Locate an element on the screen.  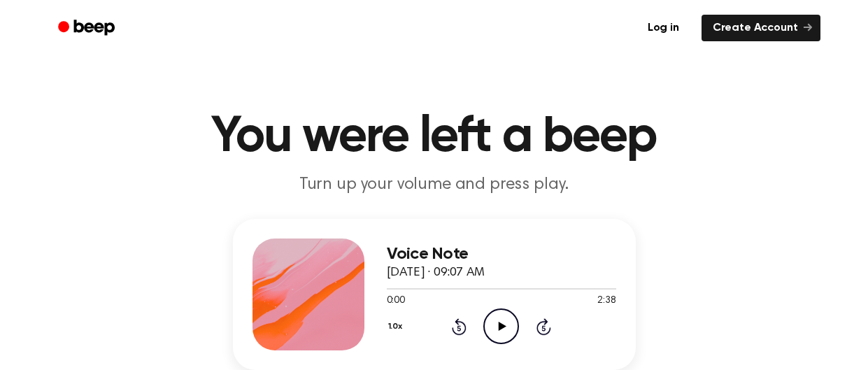
button: 1.0x is located at coordinates (397, 326).